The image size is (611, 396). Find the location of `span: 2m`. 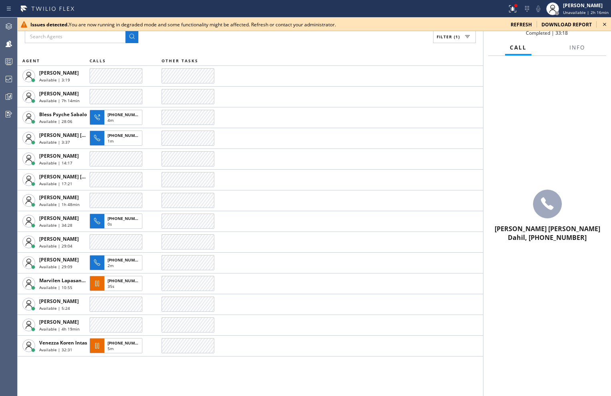

span: 2m is located at coordinates (110, 266).